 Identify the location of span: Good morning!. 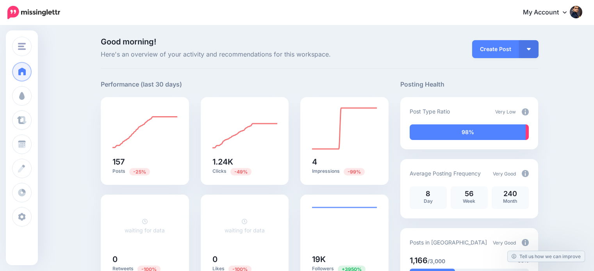
(129, 42).